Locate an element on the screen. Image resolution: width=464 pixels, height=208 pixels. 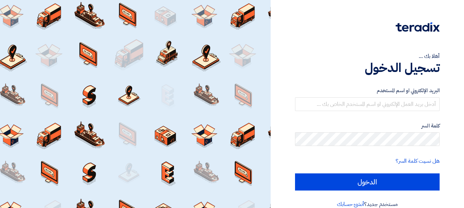
a: هل نسيت كلمة السر؟ is located at coordinates (417, 161).